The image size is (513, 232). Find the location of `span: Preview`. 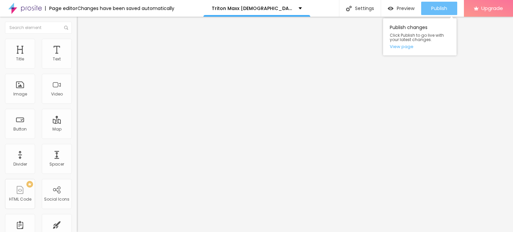

span: Preview is located at coordinates (405, 8).